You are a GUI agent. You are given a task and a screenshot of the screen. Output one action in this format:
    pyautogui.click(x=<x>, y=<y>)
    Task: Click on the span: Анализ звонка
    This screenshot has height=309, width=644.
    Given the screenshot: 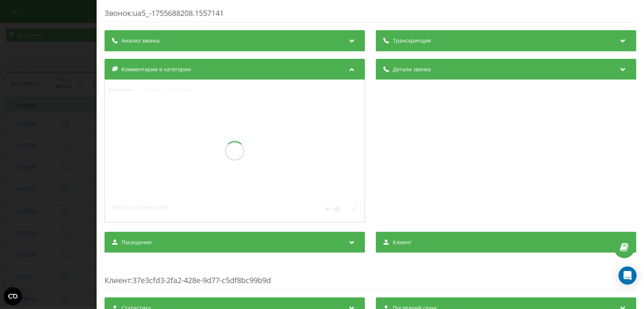 What is the action you would take?
    pyautogui.click(x=140, y=41)
    